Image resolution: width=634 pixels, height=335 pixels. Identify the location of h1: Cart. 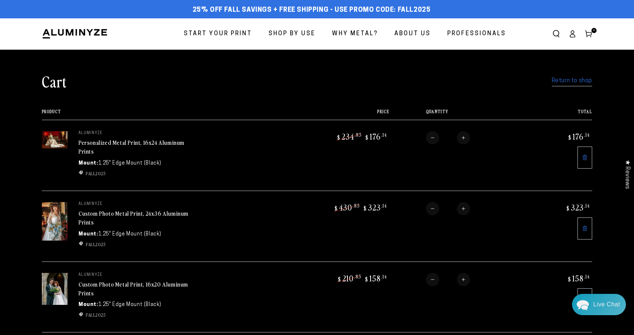
(54, 81).